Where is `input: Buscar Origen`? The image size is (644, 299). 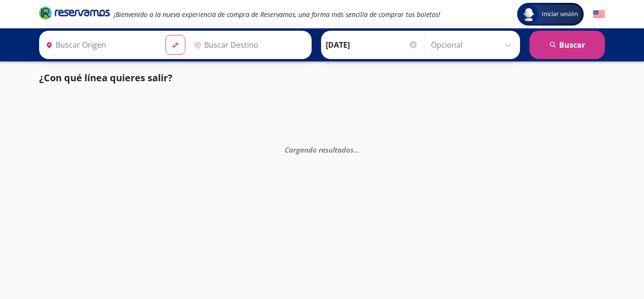
input: Buscar Origen is located at coordinates (100, 45).